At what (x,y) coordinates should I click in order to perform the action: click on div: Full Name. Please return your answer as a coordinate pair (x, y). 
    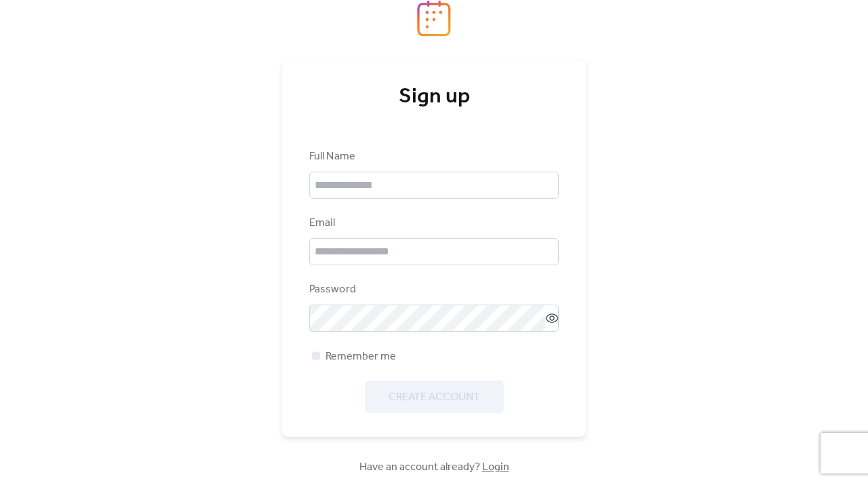
    Looking at the image, I should click on (433, 157).